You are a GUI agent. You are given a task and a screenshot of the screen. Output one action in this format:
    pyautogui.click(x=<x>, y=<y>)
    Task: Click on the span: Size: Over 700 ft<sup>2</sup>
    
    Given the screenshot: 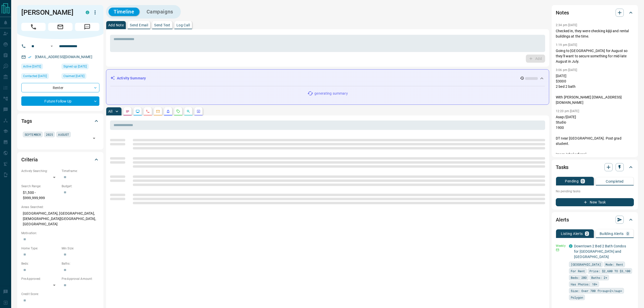 What is the action you would take?
    pyautogui.click(x=596, y=291)
    